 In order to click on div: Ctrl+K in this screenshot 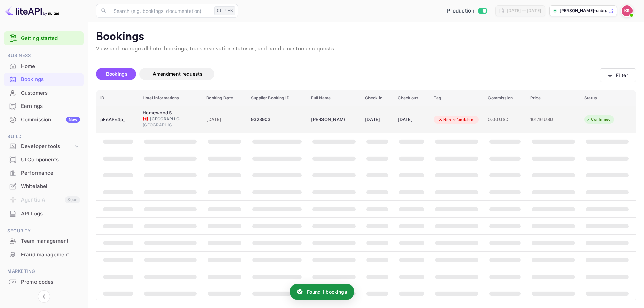, I will do `click(225, 11)`.